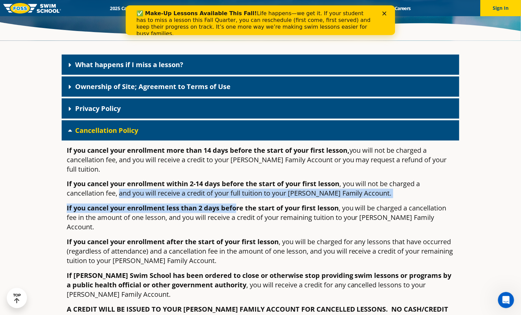 Image resolution: width=521 pixels, height=315 pixels. What do you see at coordinates (32, 8) in the screenshot?
I see `img: FOSS Swim School Logo` at bounding box center [32, 8].